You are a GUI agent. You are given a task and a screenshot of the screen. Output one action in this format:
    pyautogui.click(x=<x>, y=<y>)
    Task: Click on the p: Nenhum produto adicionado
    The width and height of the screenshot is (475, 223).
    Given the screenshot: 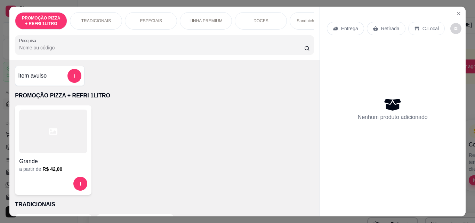 What is the action you would take?
    pyautogui.click(x=393, y=117)
    